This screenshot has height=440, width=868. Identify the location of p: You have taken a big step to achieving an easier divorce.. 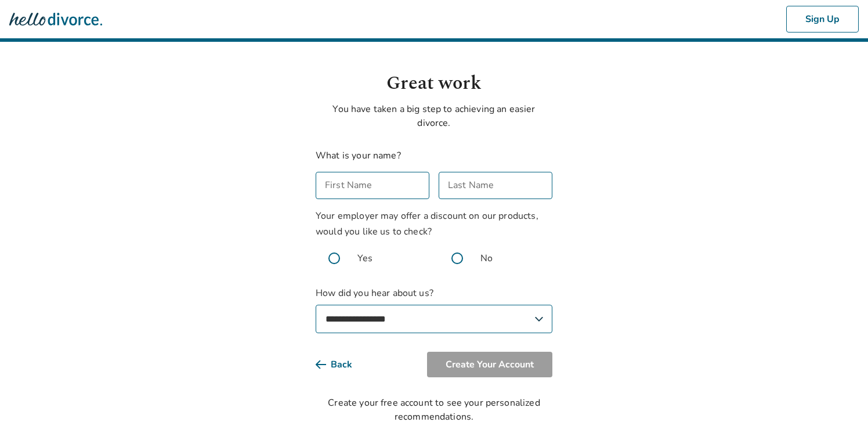
(434, 116).